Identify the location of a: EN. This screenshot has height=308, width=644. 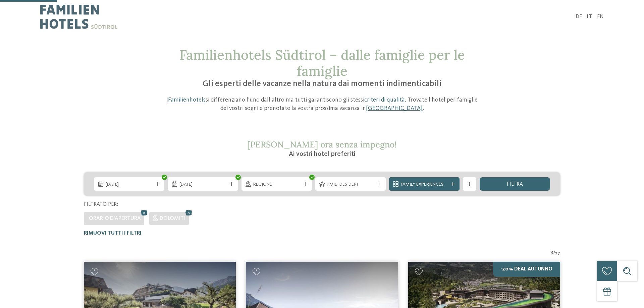
(600, 17).